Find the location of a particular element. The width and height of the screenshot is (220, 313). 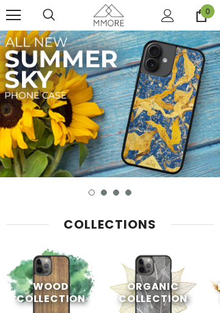

span: Wood Collection is located at coordinates (51, 291).